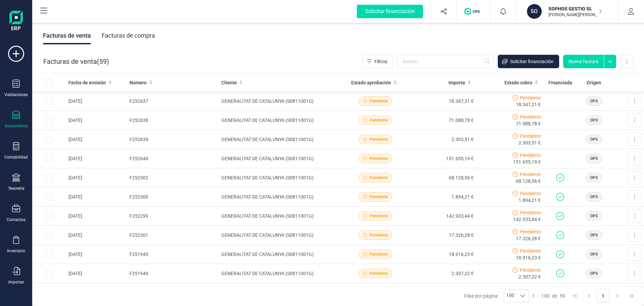 The image size is (644, 306). I want to click on p: SOPHOS GESTIO SL, so click(575, 9).